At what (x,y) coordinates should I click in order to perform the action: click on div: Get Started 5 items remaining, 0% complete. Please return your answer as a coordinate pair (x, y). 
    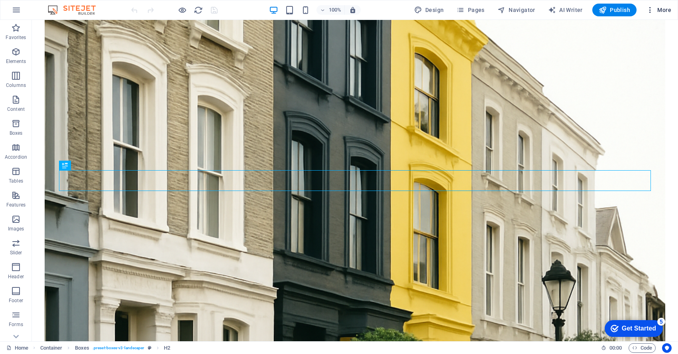
    Looking at the image, I should click on (35, 12).